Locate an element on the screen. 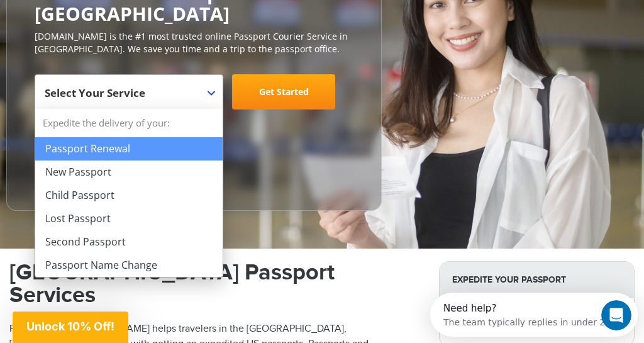  li: Child Passport is located at coordinates (129, 195).